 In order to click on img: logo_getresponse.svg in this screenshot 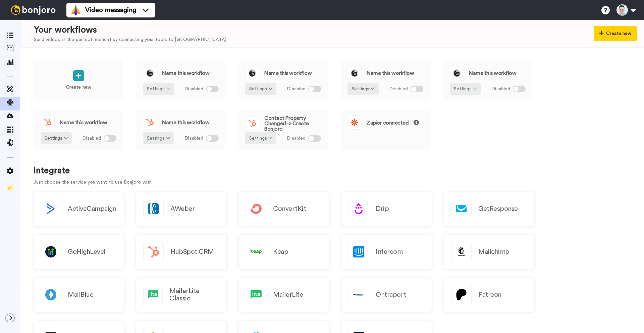, I will do `click(461, 209)`.